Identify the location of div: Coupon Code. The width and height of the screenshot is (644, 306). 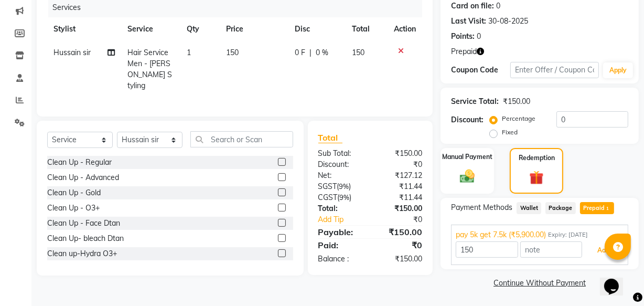
(481, 70).